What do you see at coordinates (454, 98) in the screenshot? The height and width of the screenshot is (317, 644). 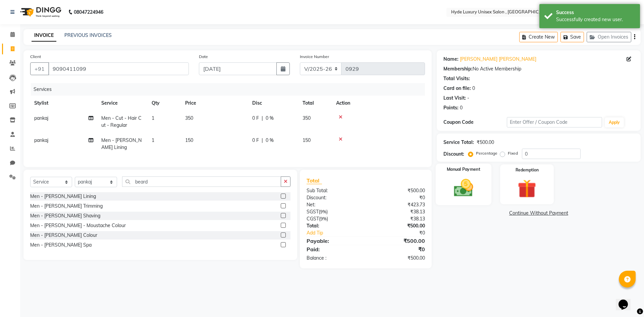 I see `div: Last Visit:` at bounding box center [454, 98].